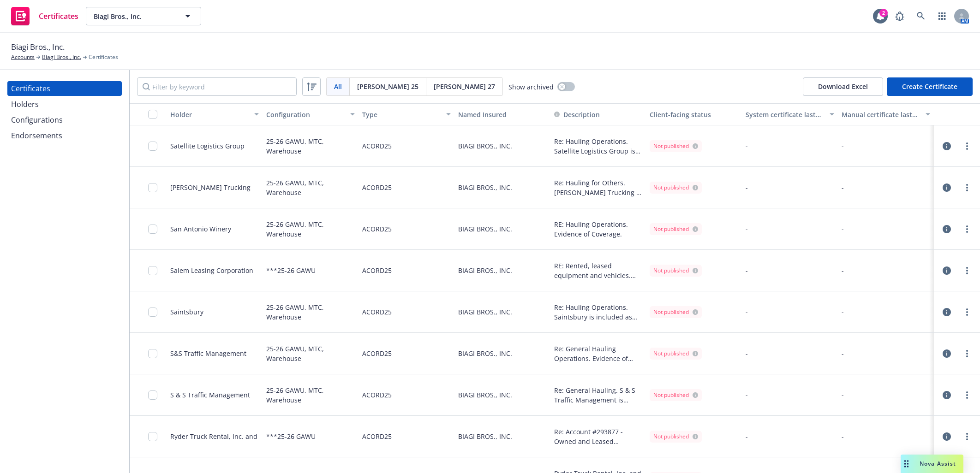  What do you see at coordinates (598, 353) in the screenshot?
I see `button: Re: General Hauling Operations. Evidence of Coverage.` at bounding box center [598, 353].